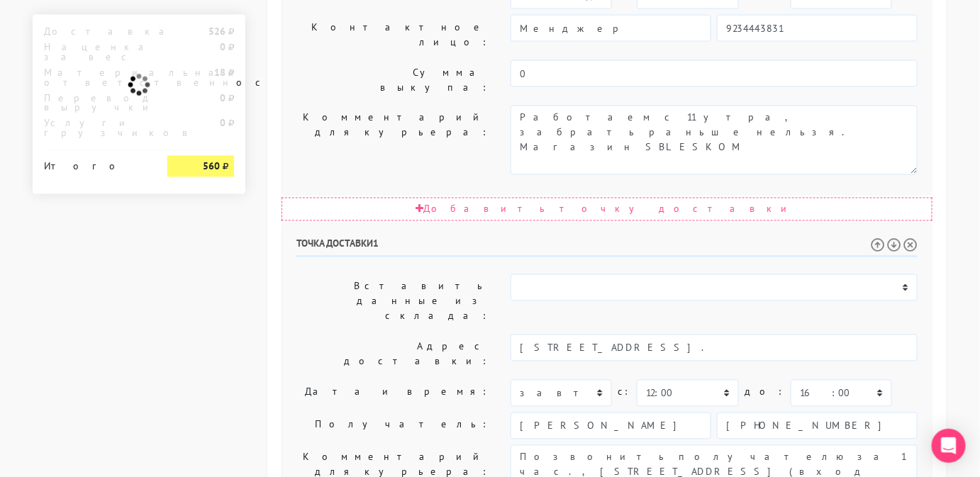 The height and width of the screenshot is (477, 980). I want to click on label: Вставить данные из склада:, so click(393, 301).